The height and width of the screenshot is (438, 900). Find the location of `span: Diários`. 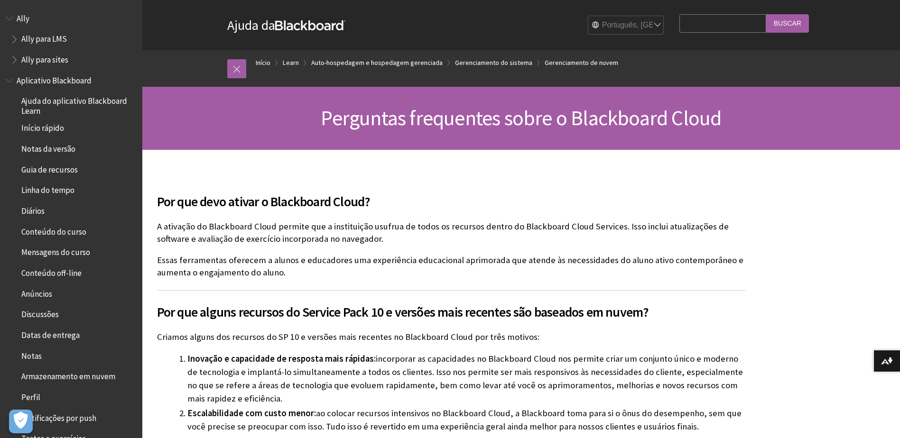

span: Diários is located at coordinates (33, 209).